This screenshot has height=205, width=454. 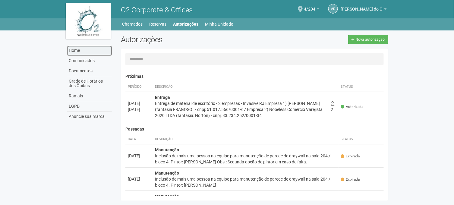 I want to click on a: Ramais, so click(x=89, y=96).